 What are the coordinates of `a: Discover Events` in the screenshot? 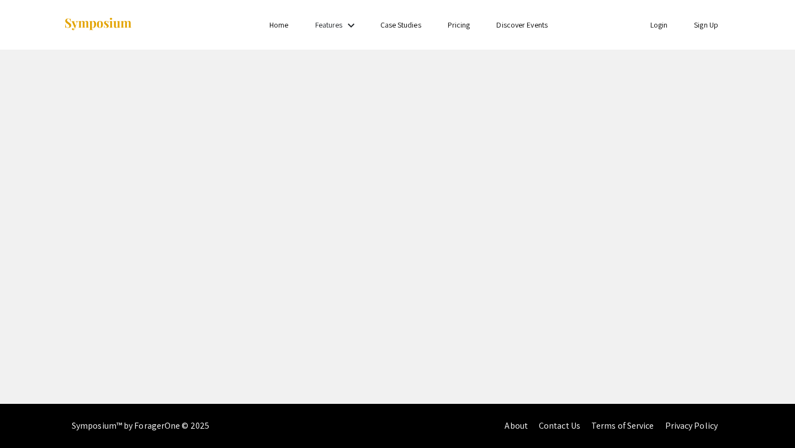 It's located at (522, 25).